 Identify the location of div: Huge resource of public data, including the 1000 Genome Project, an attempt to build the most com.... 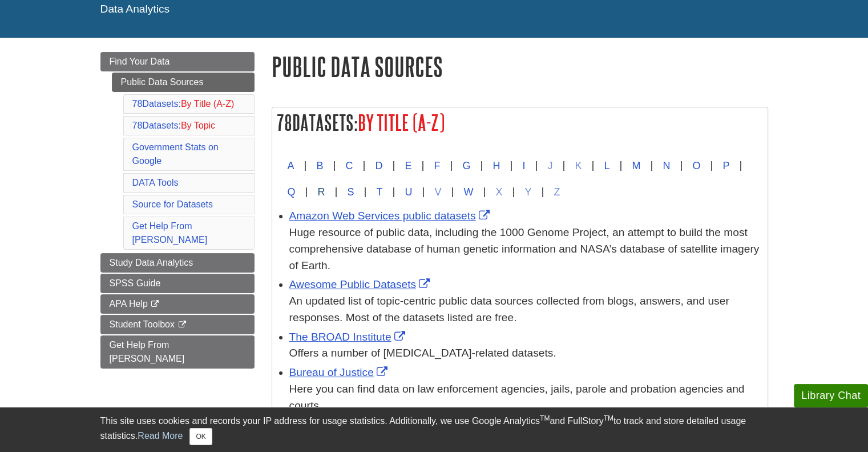
(526, 249).